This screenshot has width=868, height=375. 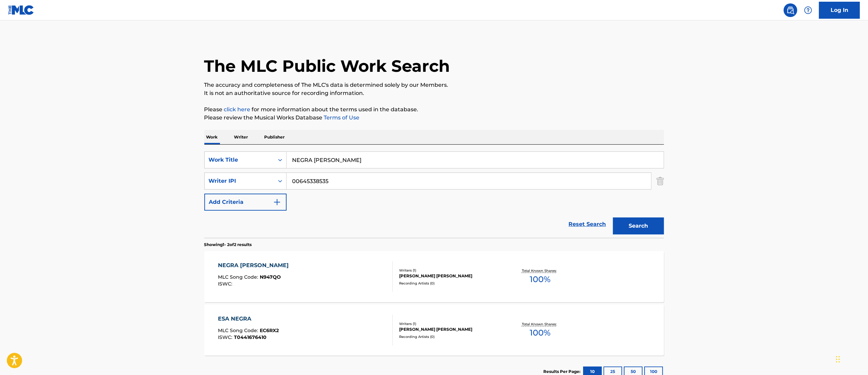 I want to click on div: Writer IPI, so click(x=239, y=181).